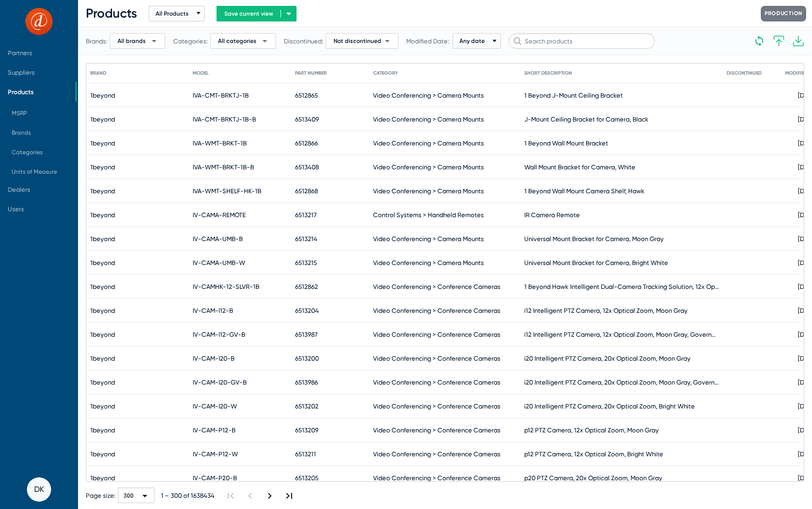 The height and width of the screenshot is (509, 812). What do you see at coordinates (357, 41) in the screenshot?
I see `span: Not discontinued` at bounding box center [357, 41].